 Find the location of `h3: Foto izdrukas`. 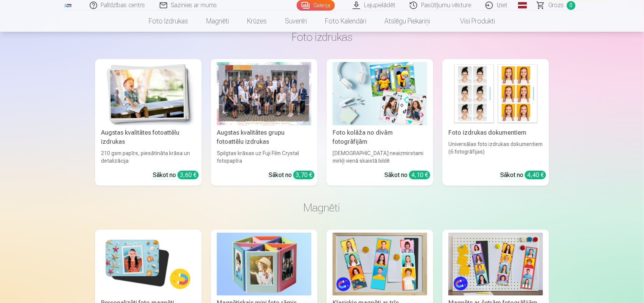

h3: Foto izdrukas is located at coordinates (322, 37).